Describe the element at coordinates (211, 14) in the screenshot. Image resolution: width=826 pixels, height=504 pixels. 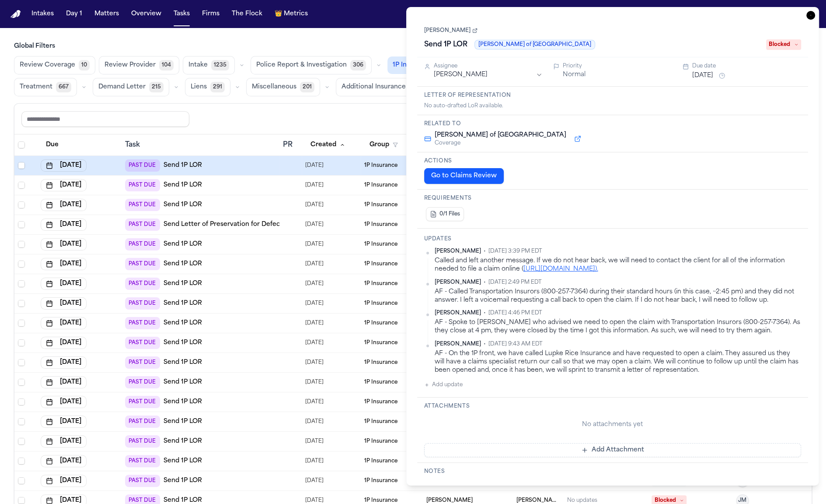
I see `button: Firms` at that location.